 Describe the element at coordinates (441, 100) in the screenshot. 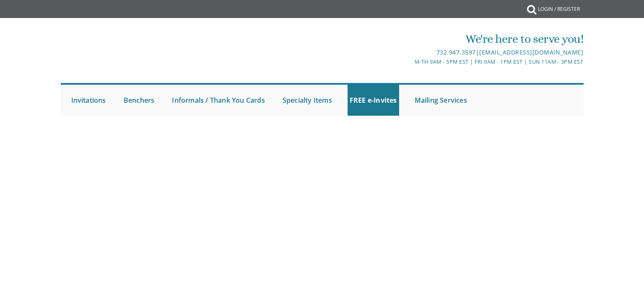

I see `a: Mailing Services` at that location.